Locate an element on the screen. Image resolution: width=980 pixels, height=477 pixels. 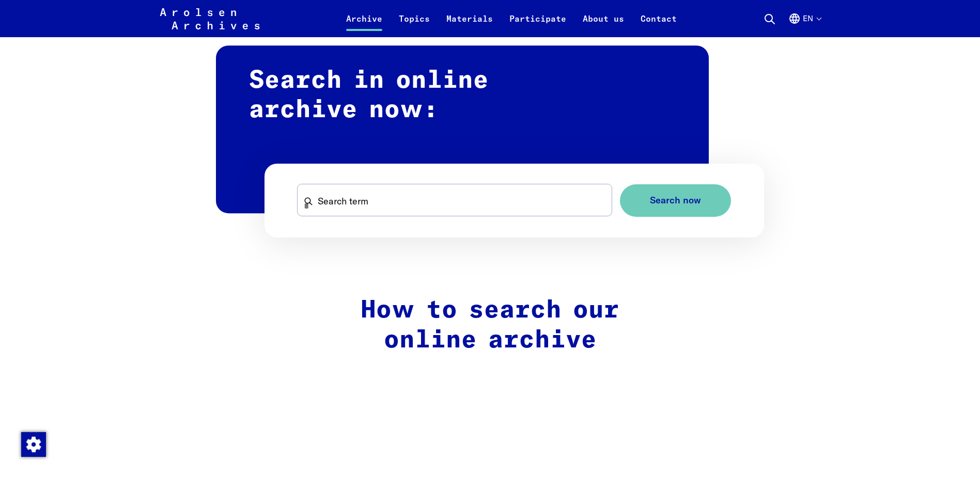
nav: Primary is located at coordinates (512, 18).